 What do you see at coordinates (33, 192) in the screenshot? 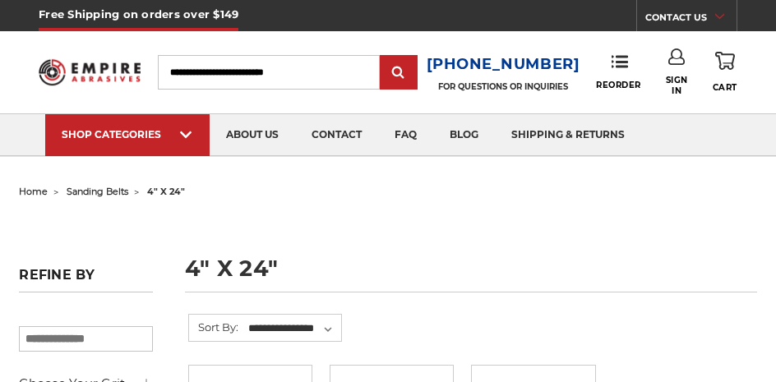
I see `span: home` at bounding box center [33, 192].